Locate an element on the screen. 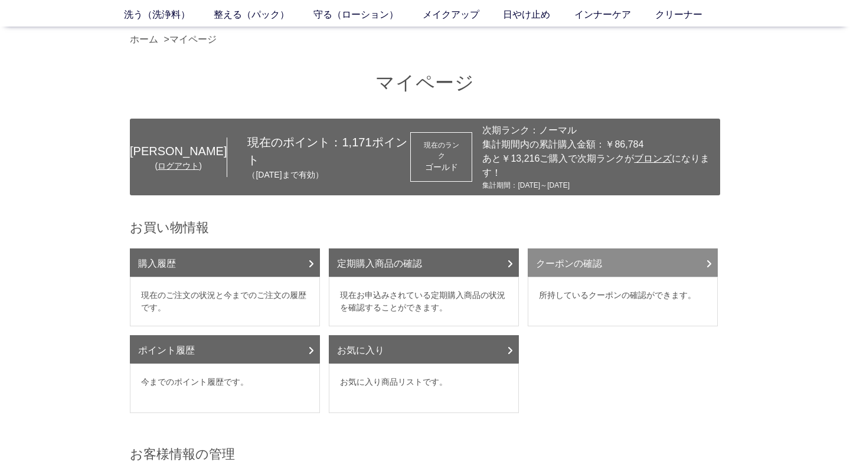 The height and width of the screenshot is (465, 850). a: 定期購入商品の確認 is located at coordinates (424, 263).